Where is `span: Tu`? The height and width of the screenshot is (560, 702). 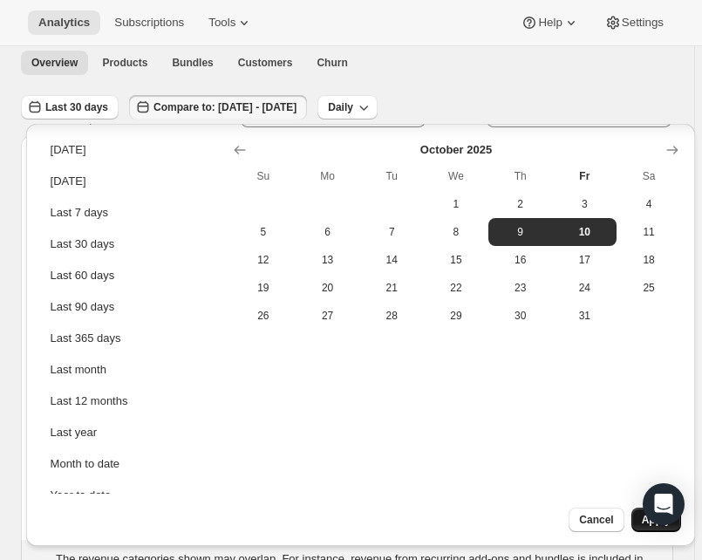
span: Tu is located at coordinates (391, 176).